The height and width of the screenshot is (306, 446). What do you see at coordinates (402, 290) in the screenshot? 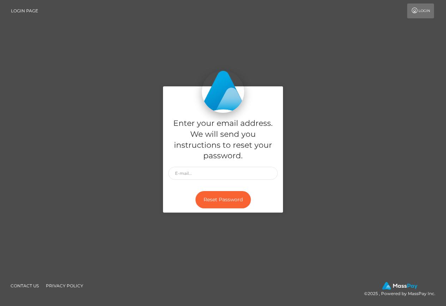
I see `div: © 2025 , Powered by MassPay Inc.` at bounding box center [402, 290].